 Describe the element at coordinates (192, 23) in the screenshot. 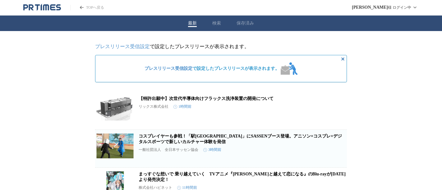

I see `button: 最新` at that location.